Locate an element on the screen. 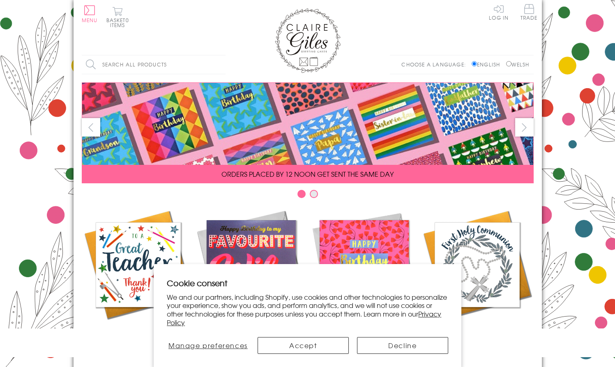 The width and height of the screenshot is (615, 367). a: Privacy Policy is located at coordinates (304, 318).